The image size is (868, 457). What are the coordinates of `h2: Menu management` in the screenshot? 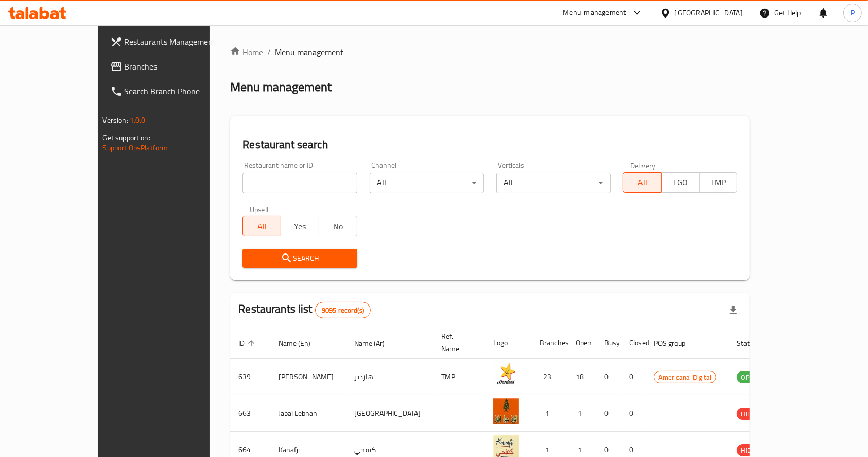 It's located at (281, 87).